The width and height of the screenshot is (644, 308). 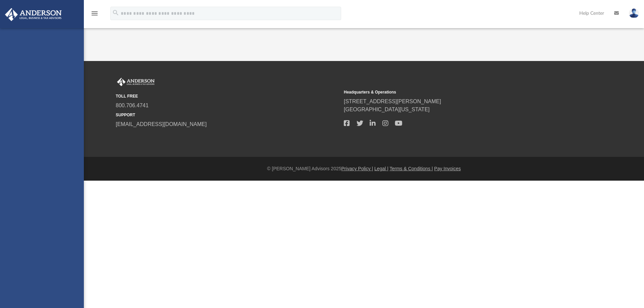 What do you see at coordinates (447, 168) in the screenshot?
I see `a: Pay Invoices` at bounding box center [447, 168].